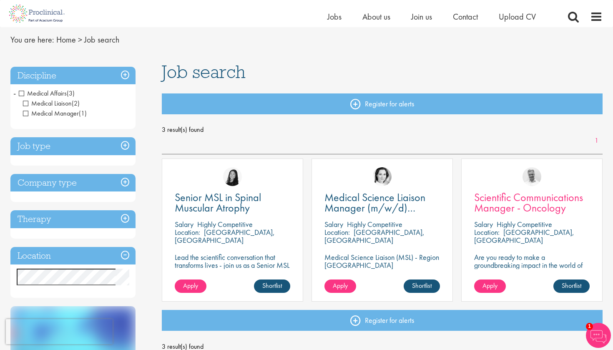 The height and width of the screenshot is (350, 613). What do you see at coordinates (422, 17) in the screenshot?
I see `a: Join us` at bounding box center [422, 17].